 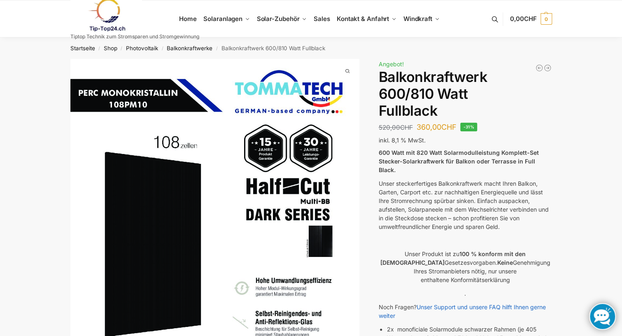 I want to click on bdi: 520,00, so click(x=395, y=127).